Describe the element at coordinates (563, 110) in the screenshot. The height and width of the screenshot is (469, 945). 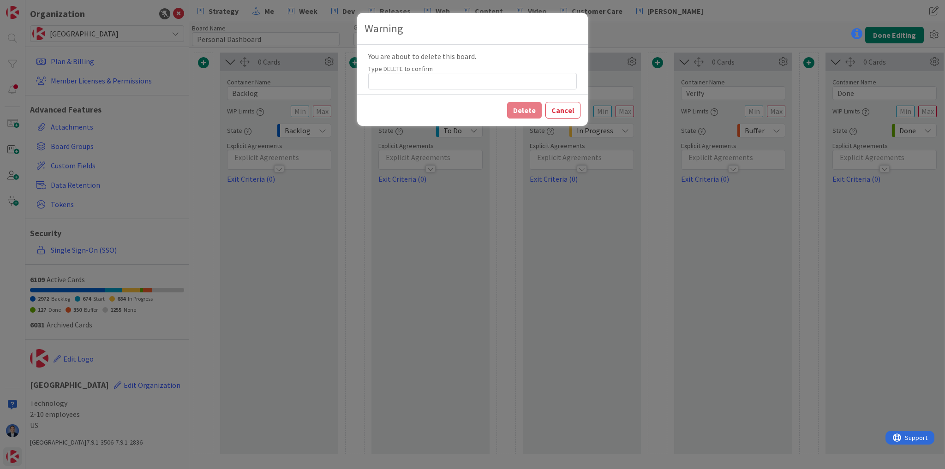
I see `button: Cancel` at that location.